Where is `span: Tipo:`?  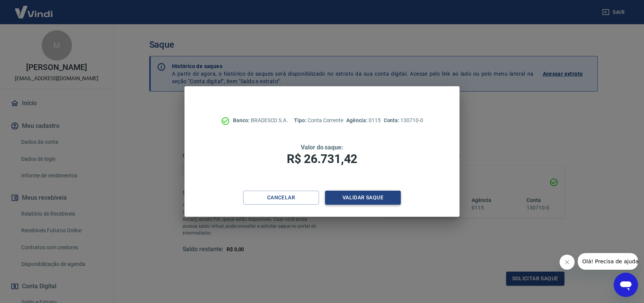
span: Tipo: is located at coordinates (301, 120).